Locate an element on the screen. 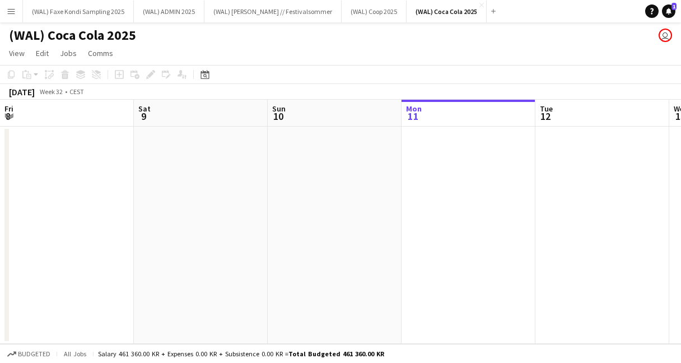 The height and width of the screenshot is (363, 681). span: 10 is located at coordinates (278, 116).